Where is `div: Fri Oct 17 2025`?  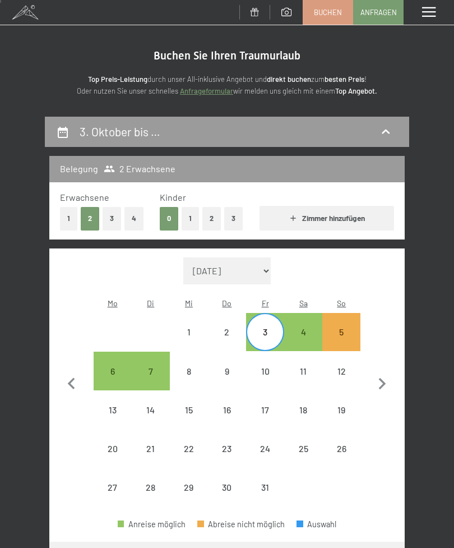
div: Fri Oct 17 2025 is located at coordinates (265, 410).